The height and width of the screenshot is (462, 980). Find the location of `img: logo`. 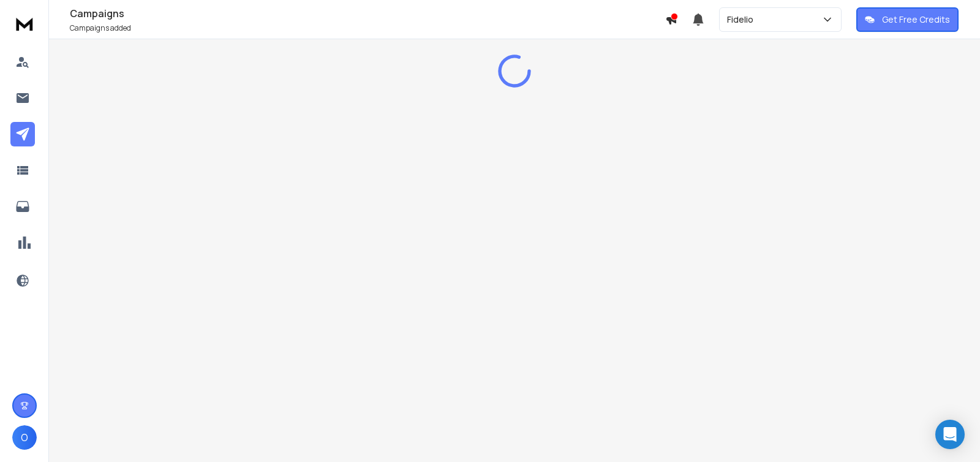

img: logo is located at coordinates (25, 23).